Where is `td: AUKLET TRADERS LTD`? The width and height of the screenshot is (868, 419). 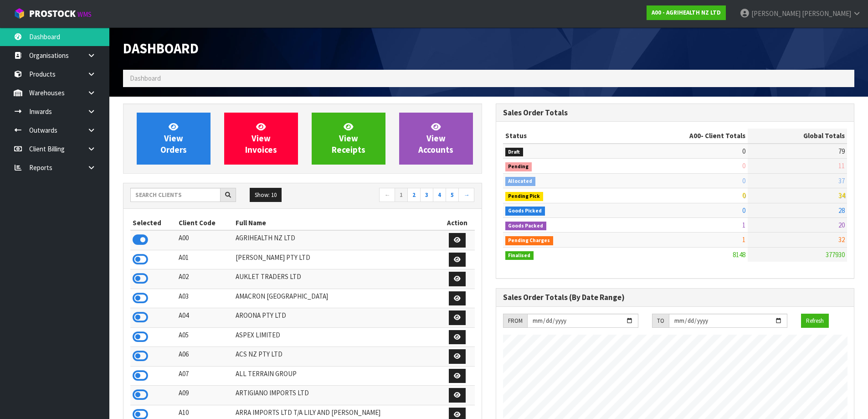
td: AUKLET TRADERS LTD is located at coordinates (336, 279).